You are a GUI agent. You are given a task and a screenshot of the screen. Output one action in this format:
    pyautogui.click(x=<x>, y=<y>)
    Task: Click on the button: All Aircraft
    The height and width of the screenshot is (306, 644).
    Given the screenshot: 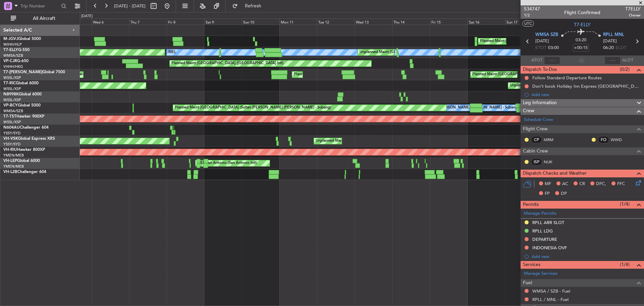 What is the action you would take?
    pyautogui.click(x=40, y=19)
    